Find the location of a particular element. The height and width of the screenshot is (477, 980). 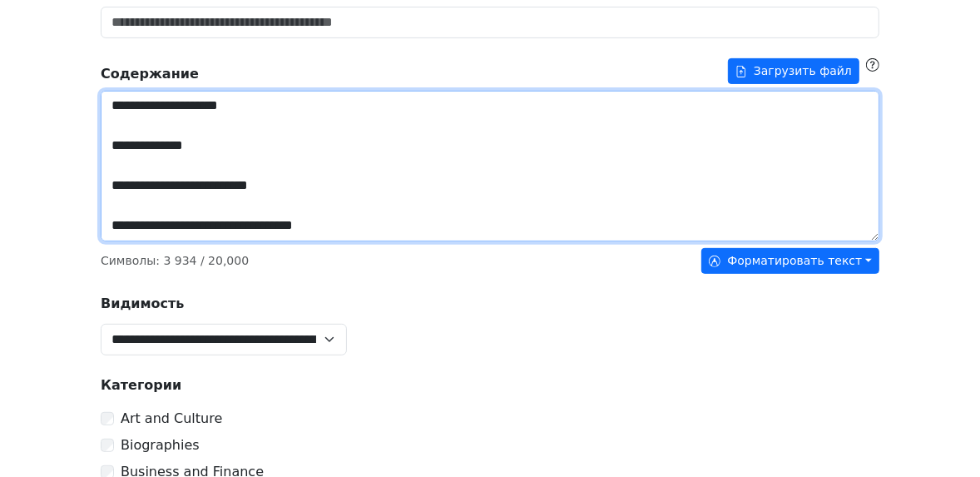

span: 3 934 is located at coordinates (180, 261).